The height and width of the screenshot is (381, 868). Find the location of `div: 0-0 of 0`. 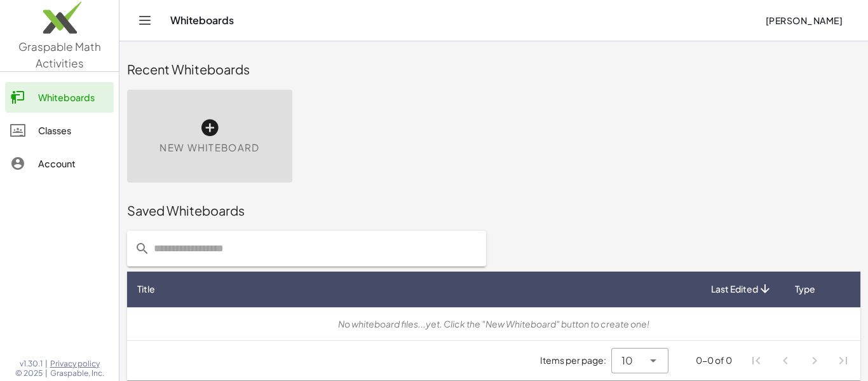

div: 0-0 of 0 is located at coordinates (714, 360).